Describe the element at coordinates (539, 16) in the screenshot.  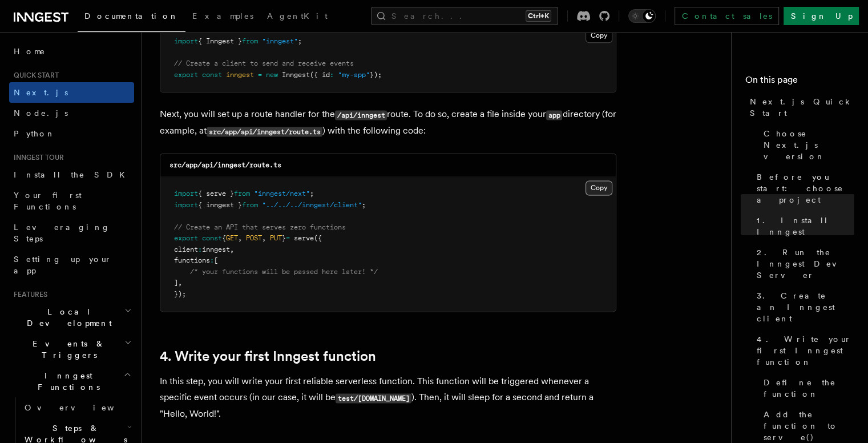
I see `kbd: Ctrl+K` at that location.